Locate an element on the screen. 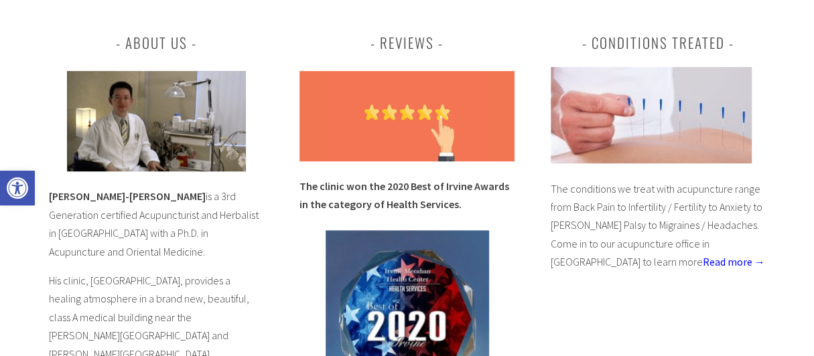 Image resolution: width=814 pixels, height=356 pixels. strong: The clinic won the 2020 Best of Irvine Awards in the category of Health Services. is located at coordinates (404, 195).